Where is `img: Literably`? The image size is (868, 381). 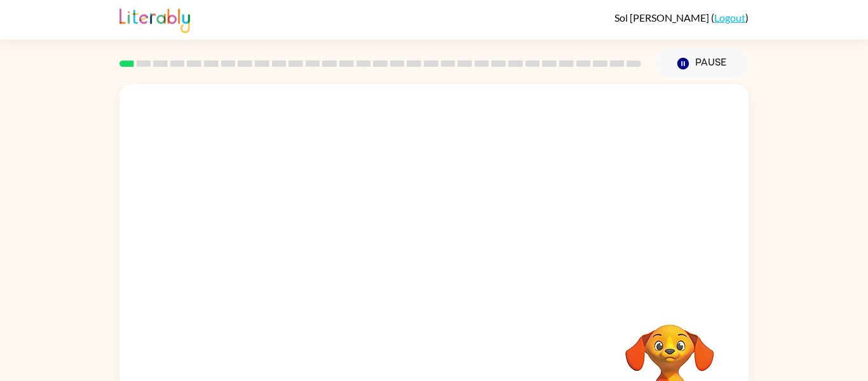
img: Literably is located at coordinates (154, 20).